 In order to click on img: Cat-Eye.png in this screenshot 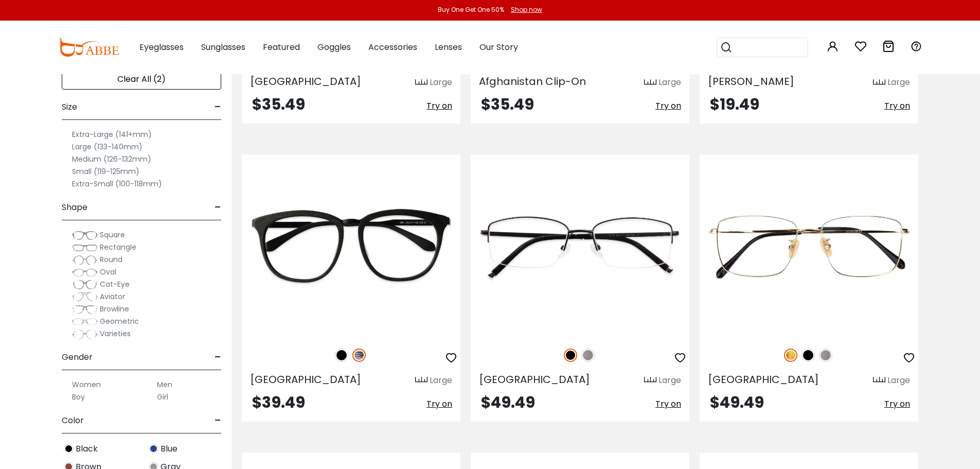, I will do `click(85, 284)`.